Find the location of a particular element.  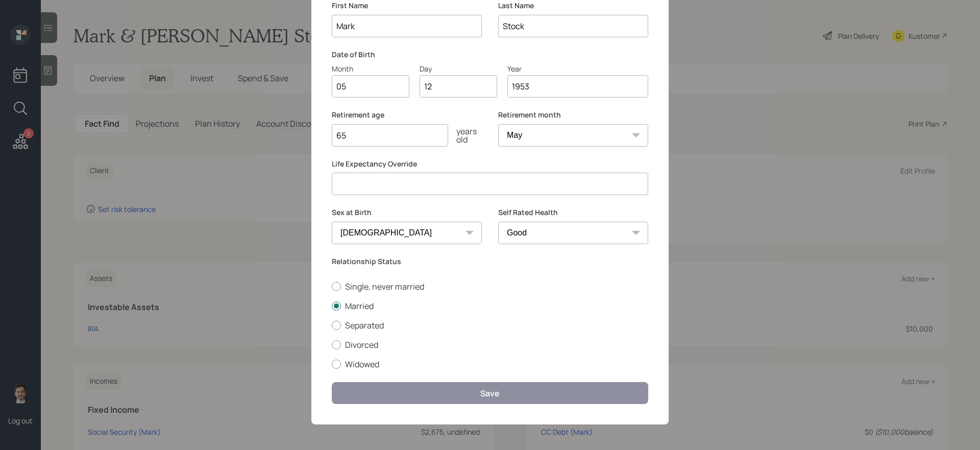

input: Year is located at coordinates (578, 86).